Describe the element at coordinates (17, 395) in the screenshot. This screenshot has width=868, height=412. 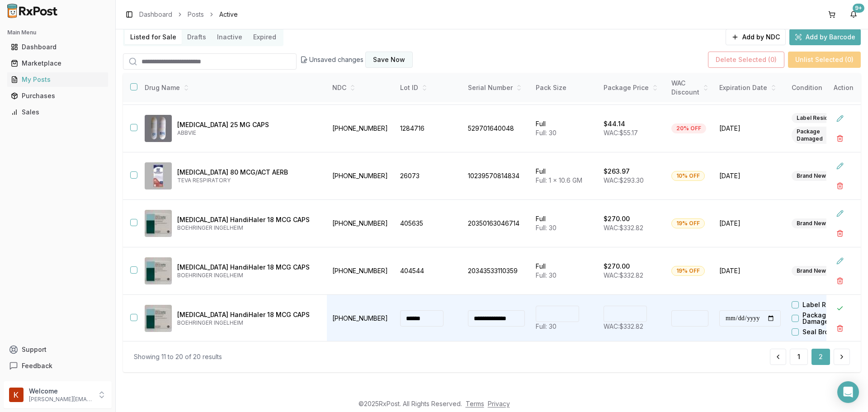
I see `img: User avatar` at that location.